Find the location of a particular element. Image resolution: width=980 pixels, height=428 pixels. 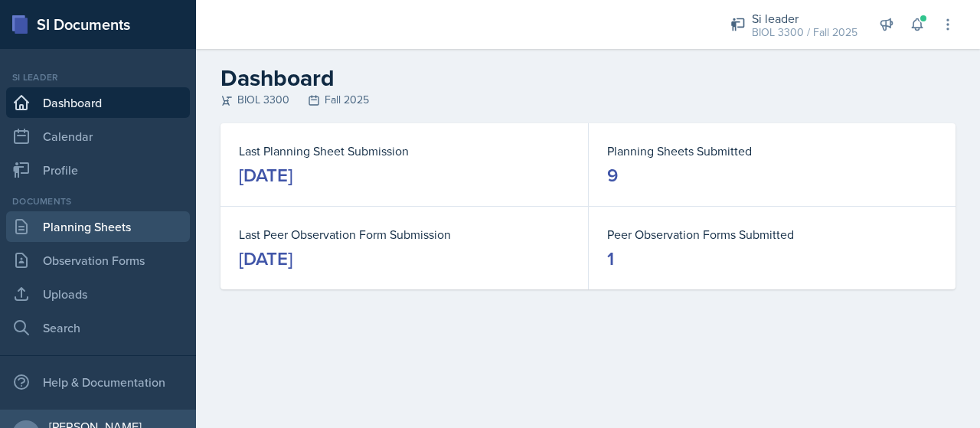

a: Dashboard is located at coordinates (98, 103).